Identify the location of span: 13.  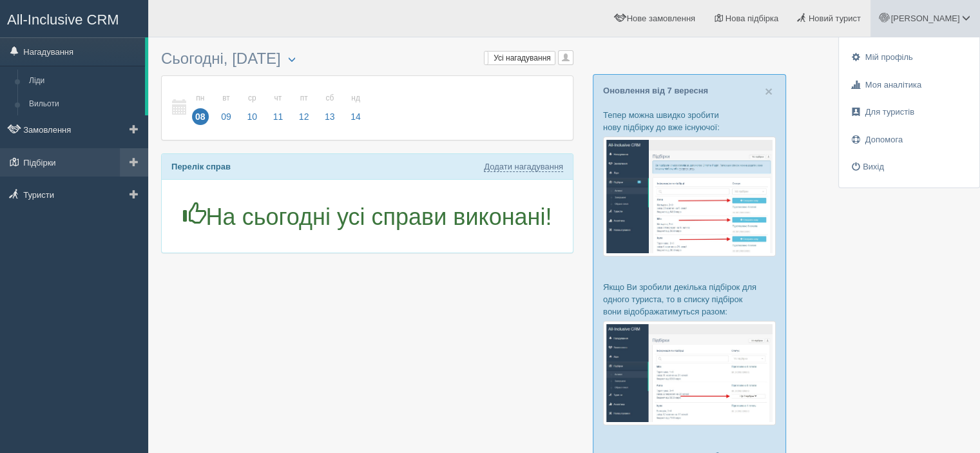
(330, 117).